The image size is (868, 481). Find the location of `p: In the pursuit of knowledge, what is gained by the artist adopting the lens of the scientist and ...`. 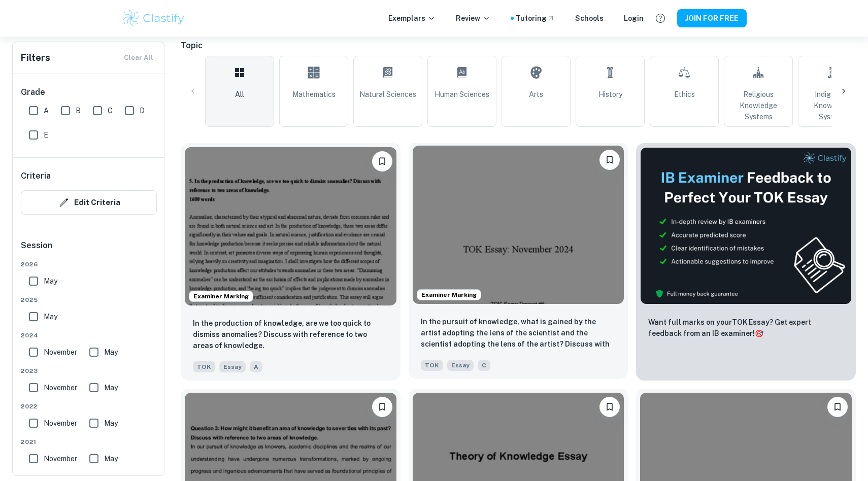

p: In the pursuit of knowledge, what is gained by the artist adopting the lens of the scientist and ... is located at coordinates (518, 334).